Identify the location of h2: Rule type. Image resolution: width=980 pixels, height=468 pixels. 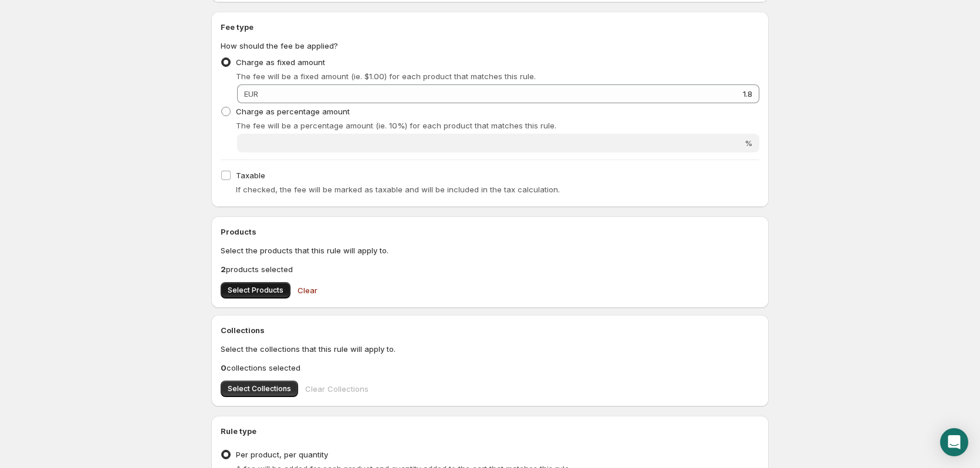
(490, 431).